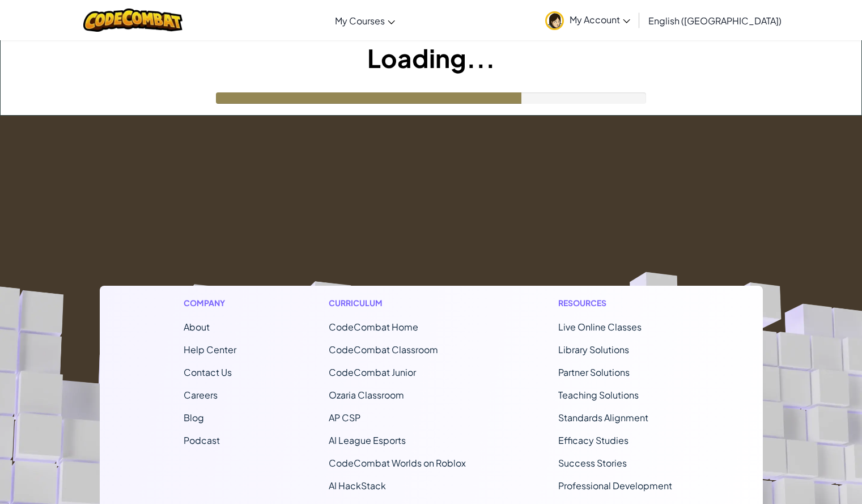  I want to click on a: My Account, so click(588, 20).